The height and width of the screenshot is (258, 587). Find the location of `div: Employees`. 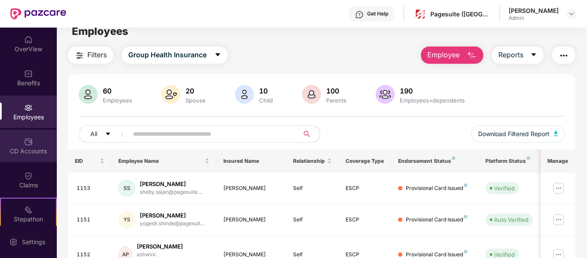

div: Employees is located at coordinates (117, 100).